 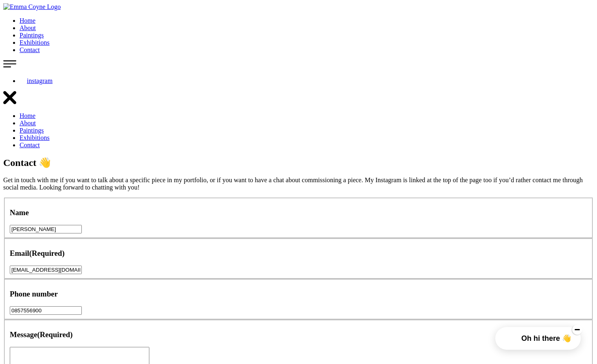 I want to click on a: instagram, so click(x=36, y=81).